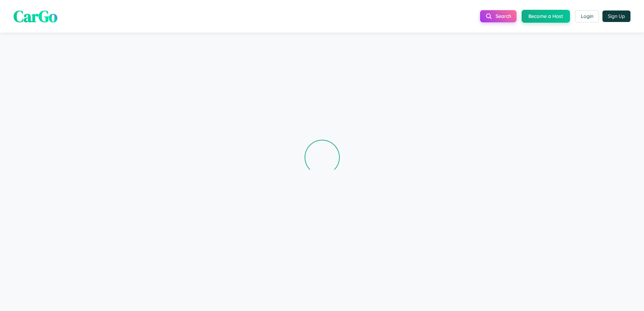 This screenshot has height=311, width=644. Describe the element at coordinates (587, 16) in the screenshot. I see `button: Login` at that location.